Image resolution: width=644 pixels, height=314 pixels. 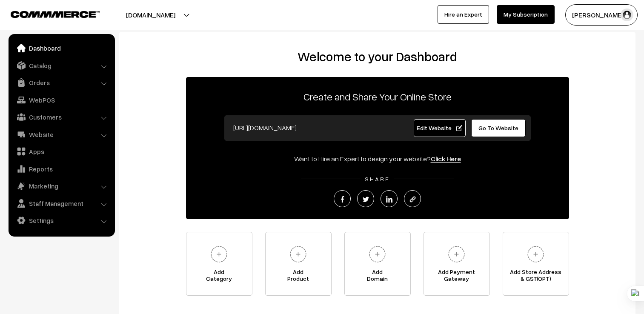 What do you see at coordinates (61, 82) in the screenshot?
I see `a: Orders` at bounding box center [61, 82].